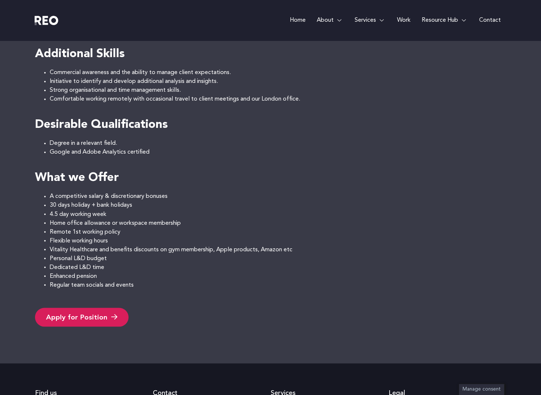 The height and width of the screenshot is (395, 541). I want to click on li: Enhanced pension, so click(278, 276).